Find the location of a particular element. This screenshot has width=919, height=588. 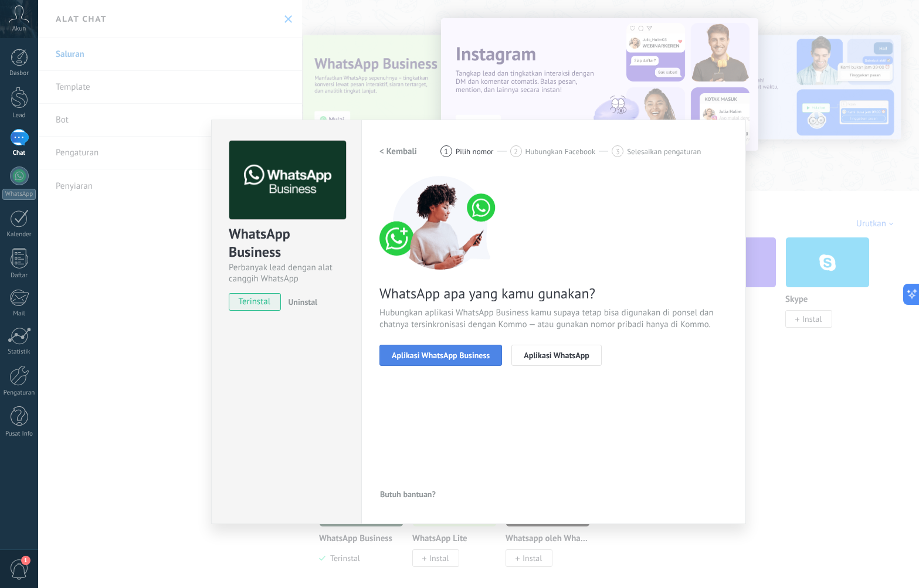

span: Uninstal is located at coordinates (304, 302).